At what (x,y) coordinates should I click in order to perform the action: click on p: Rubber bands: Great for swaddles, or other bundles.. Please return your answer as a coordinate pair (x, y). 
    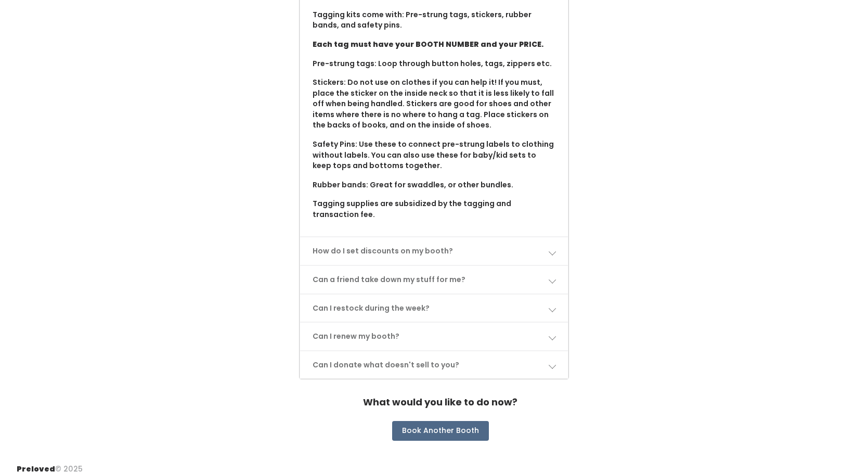
    Looking at the image, I should click on (433, 185).